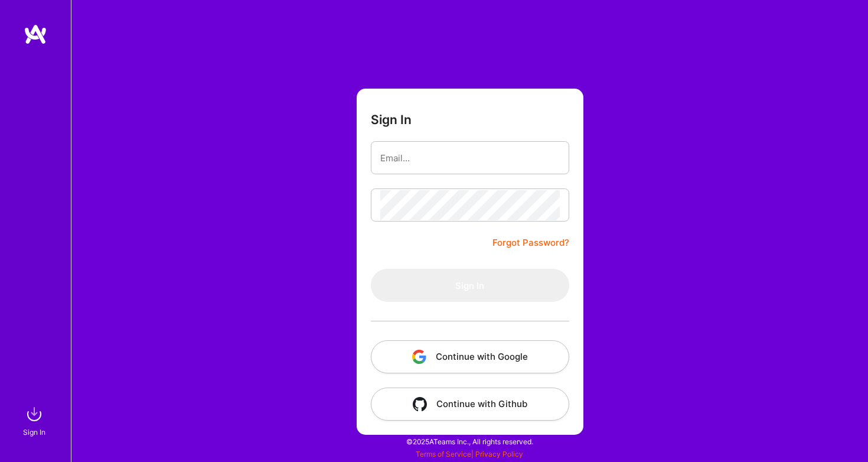 The height and width of the screenshot is (462, 868). What do you see at coordinates (470, 404) in the screenshot?
I see `button: Continue with Github` at bounding box center [470, 404].